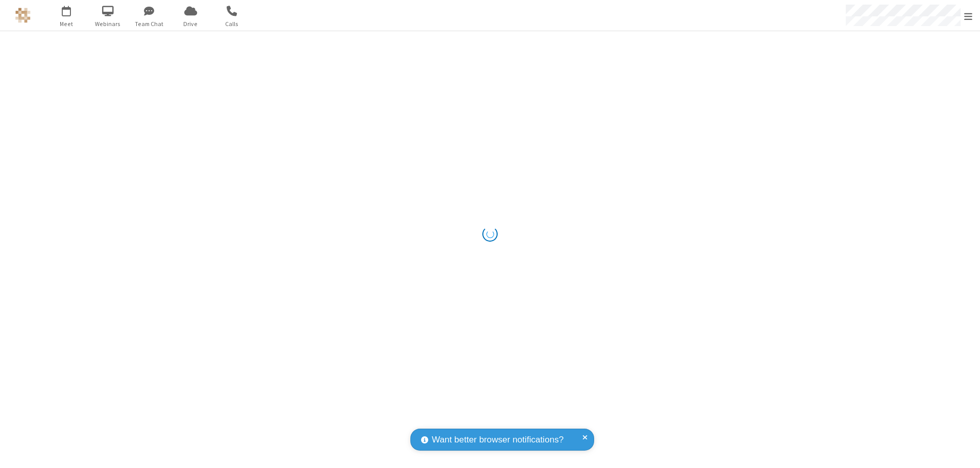  What do you see at coordinates (497, 439) in the screenshot?
I see `span: Want better browser notifications?` at bounding box center [497, 439].